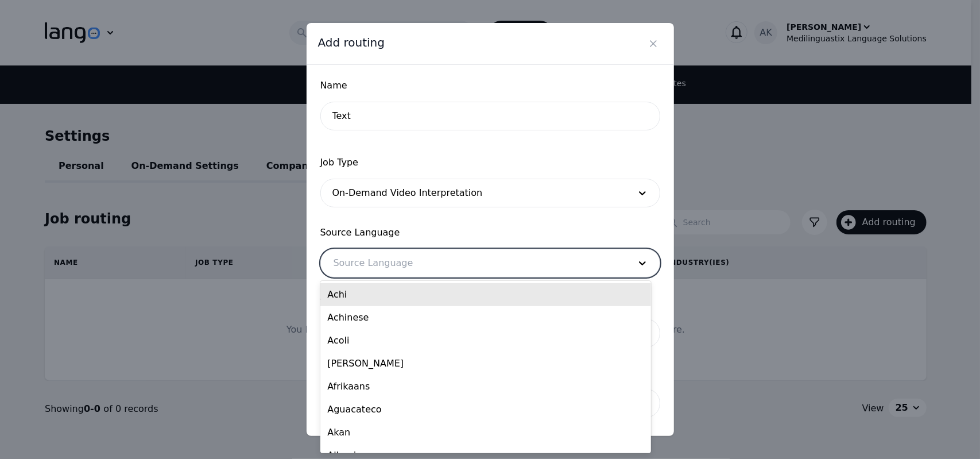 Image resolution: width=980 pixels, height=459 pixels. Describe the element at coordinates (351, 43) in the screenshot. I see `span: Add routing` at that location.